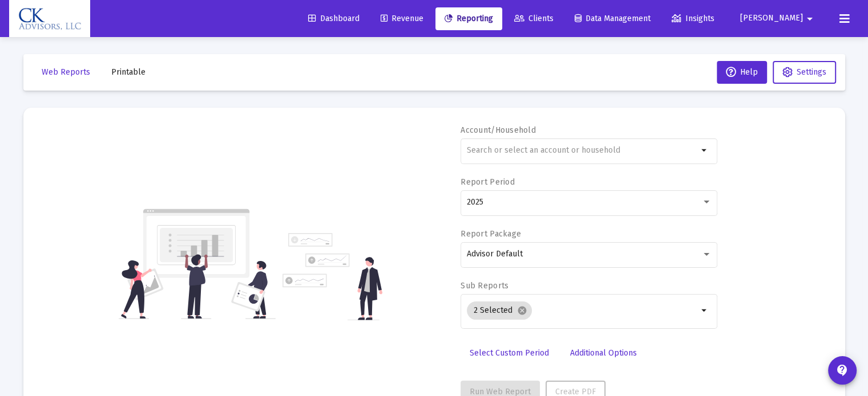 Image resolution: width=868 pixels, height=396 pixels. Describe the element at coordinates (65, 72) in the screenshot. I see `span: Web Reports` at that location.